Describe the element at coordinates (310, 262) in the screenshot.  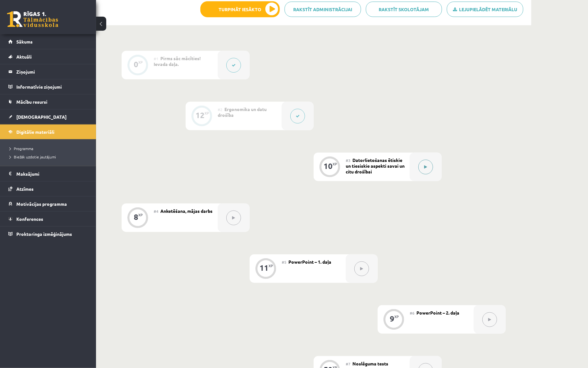
I see `span: PowerPoint – 1. daļa` at that location.